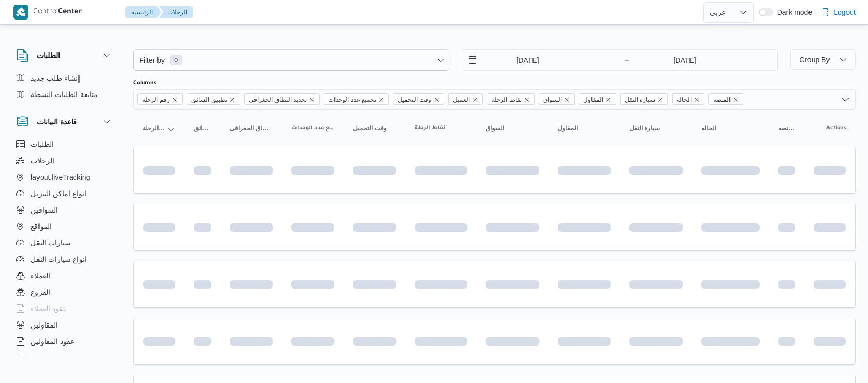 The image size is (868, 383). Describe the element at coordinates (41, 276) in the screenshot. I see `span: العملاء` at that location.